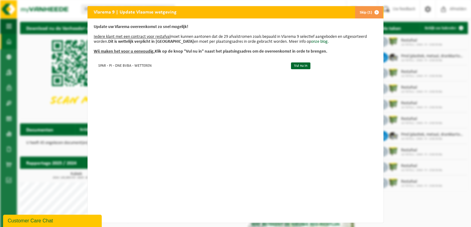 This screenshot has height=227, width=471. Describe the element at coordinates (189, 65) in the screenshot. I see `td: SPAR - PI - ONE BVBA - WETTEREN` at that location.